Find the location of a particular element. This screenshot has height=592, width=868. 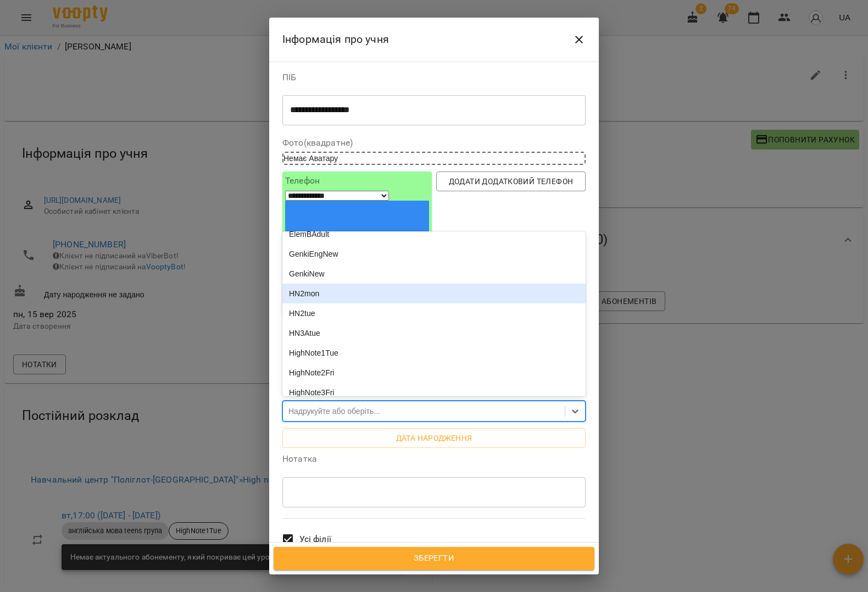

div: HN2tue is located at coordinates (434, 313).